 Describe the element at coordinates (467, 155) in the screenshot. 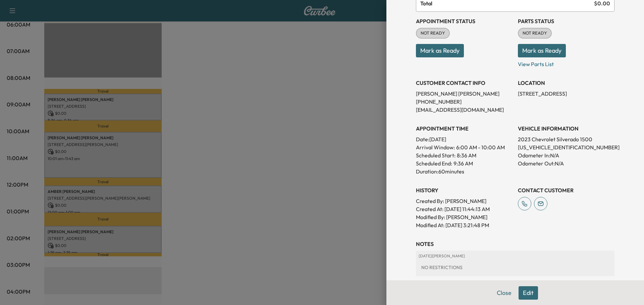

I see `p: 8:36 AM` at that location.